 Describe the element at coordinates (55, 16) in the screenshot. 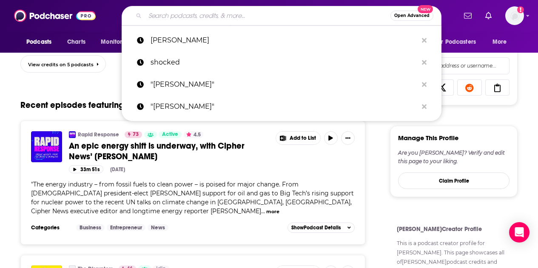

I see `a: Podchaser - Follow, Share and Rate Podcasts` at that location.